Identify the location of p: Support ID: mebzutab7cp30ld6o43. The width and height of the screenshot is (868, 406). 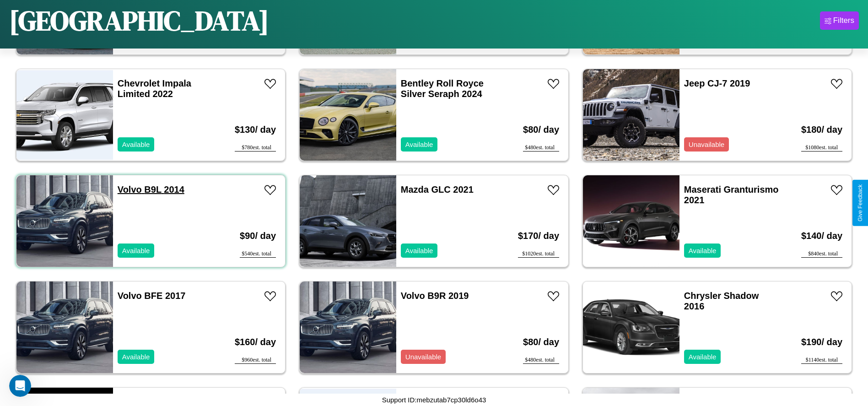
(434, 400).